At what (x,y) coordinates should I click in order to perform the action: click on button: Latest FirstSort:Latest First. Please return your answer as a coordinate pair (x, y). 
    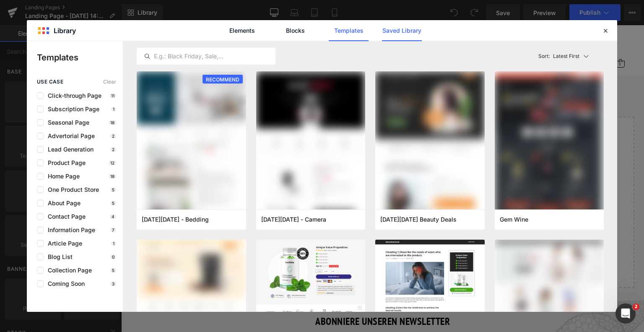
    Looking at the image, I should click on (569, 56).